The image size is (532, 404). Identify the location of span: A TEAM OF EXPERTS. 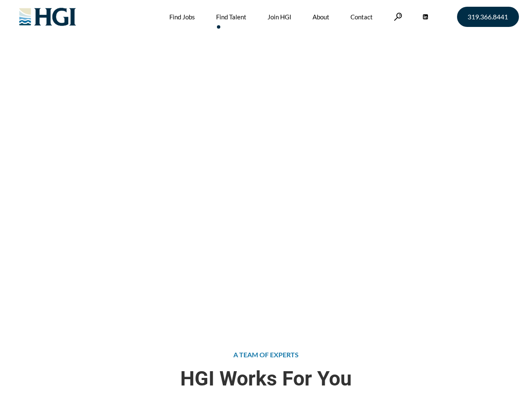
(266, 354).